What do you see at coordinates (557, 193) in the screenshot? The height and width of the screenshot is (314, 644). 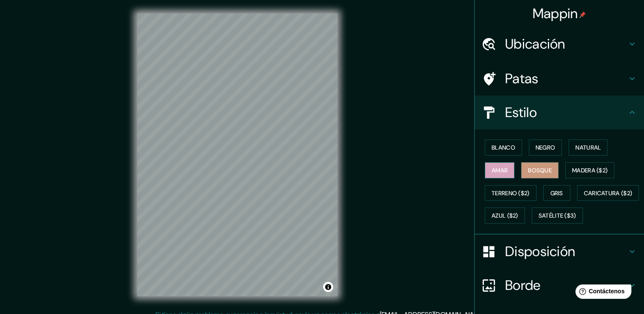 I see `font: Gris` at bounding box center [557, 193].